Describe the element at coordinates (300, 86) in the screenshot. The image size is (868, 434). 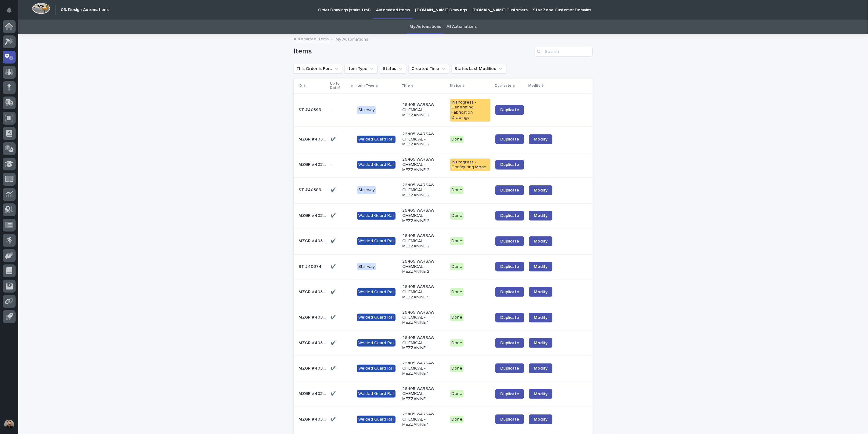
I see `p: ID` at that location.